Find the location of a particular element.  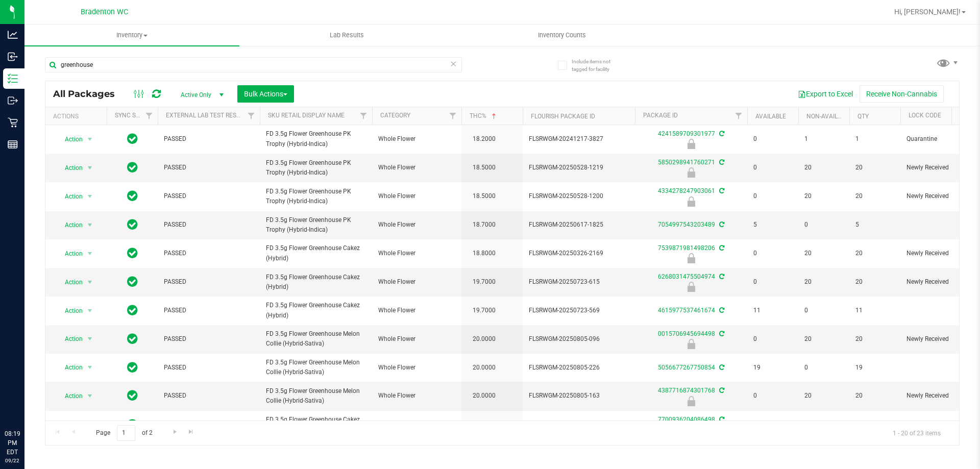

a: Inventory is located at coordinates (132, 35).